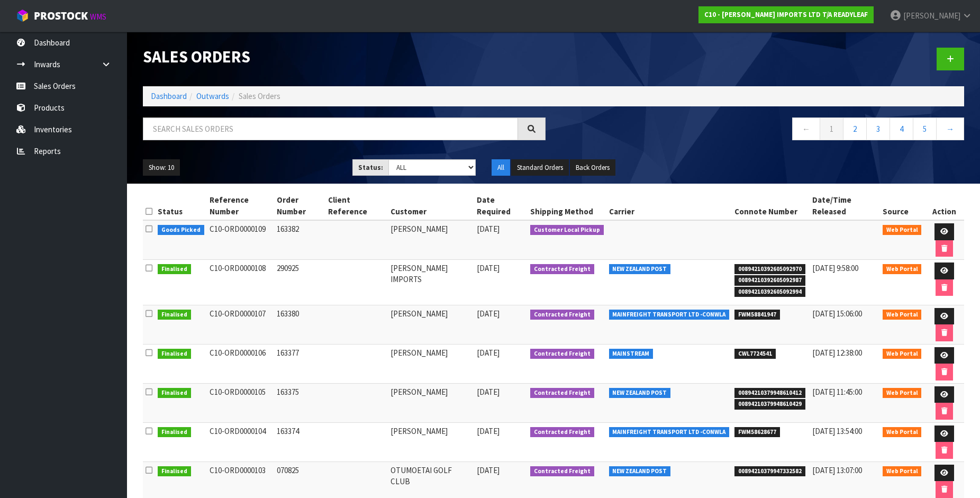 The height and width of the screenshot is (498, 980). Describe the element at coordinates (299, 363) in the screenshot. I see `td: 163377` at that location.